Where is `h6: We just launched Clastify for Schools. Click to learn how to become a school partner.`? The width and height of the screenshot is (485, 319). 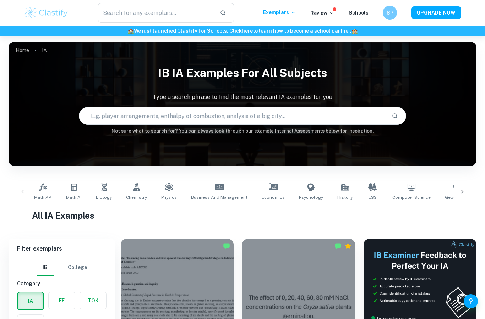 h6: We just launched Clastify for Schools. Click to learn how to become a school partner. is located at coordinates (242, 31).